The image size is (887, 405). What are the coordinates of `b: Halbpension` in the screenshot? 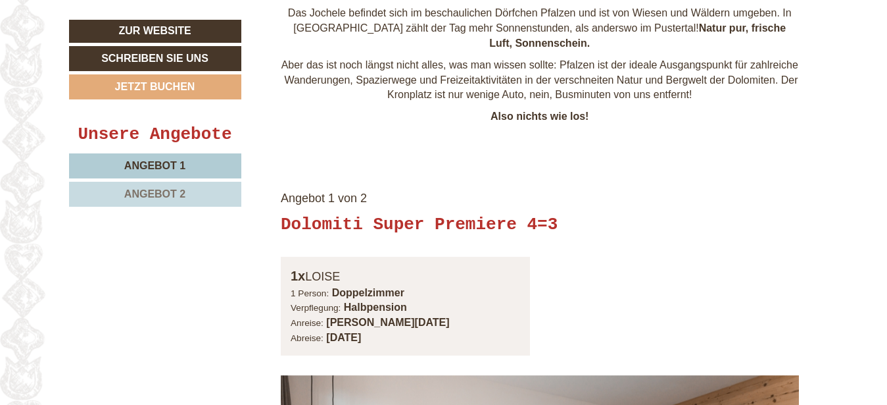 It's located at (376, 307).